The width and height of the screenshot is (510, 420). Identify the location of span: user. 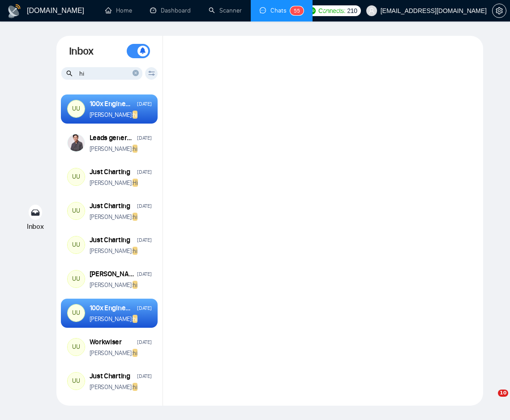
(371, 11).